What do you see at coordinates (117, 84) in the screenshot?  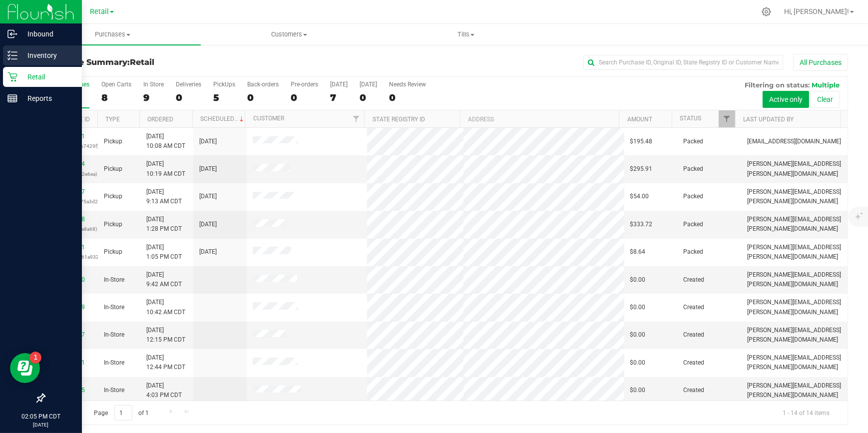 I see `div: Open Carts` at bounding box center [117, 84].